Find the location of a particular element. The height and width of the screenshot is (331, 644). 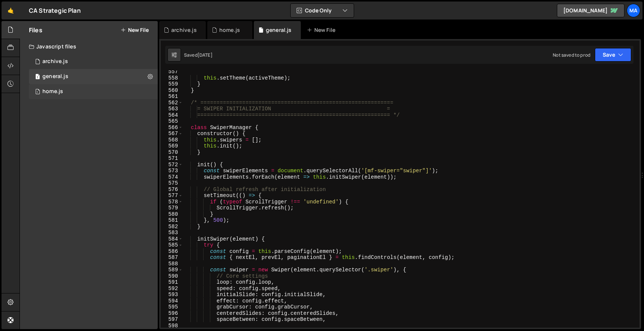

div: 591 is located at coordinates (172, 282).